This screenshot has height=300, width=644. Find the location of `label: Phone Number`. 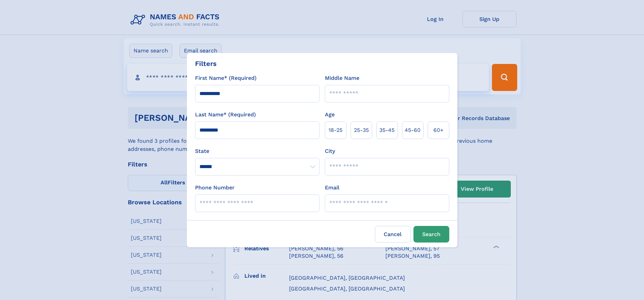

label: Phone Number is located at coordinates (215, 188).